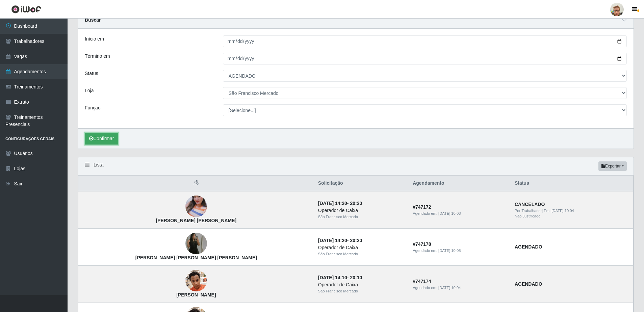 This screenshot has width=644, height=312. I want to click on label: Loja, so click(89, 90).